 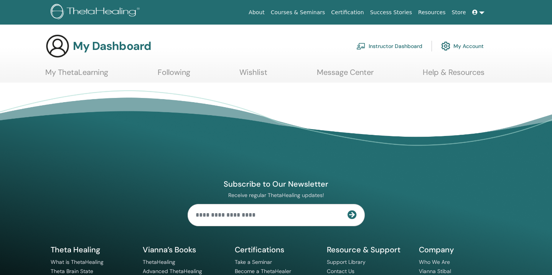 What do you see at coordinates (459, 12) in the screenshot?
I see `a: Store` at bounding box center [459, 12].